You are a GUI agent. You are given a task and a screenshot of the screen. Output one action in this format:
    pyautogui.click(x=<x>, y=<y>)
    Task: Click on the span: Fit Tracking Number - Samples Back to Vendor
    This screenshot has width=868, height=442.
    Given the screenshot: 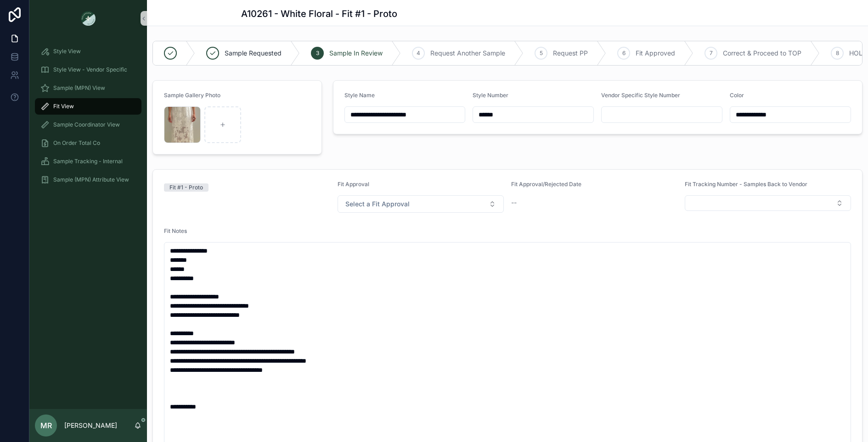 What is the action you would take?
    pyautogui.click(x=745, y=184)
    